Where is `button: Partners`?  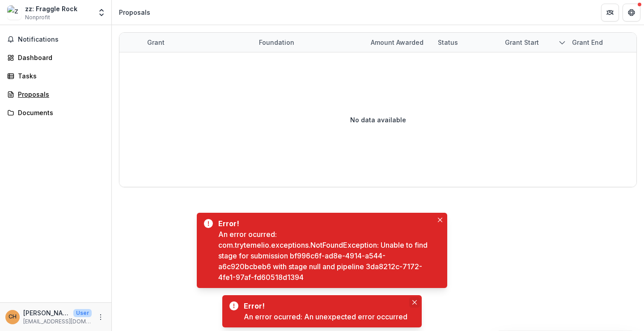 button: Partners is located at coordinates (610, 12).